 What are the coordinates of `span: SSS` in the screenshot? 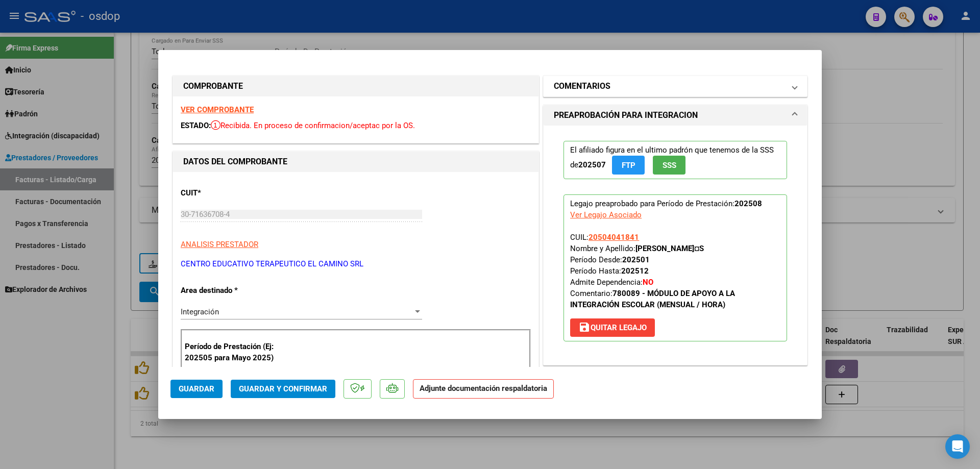 It's located at (669, 165).